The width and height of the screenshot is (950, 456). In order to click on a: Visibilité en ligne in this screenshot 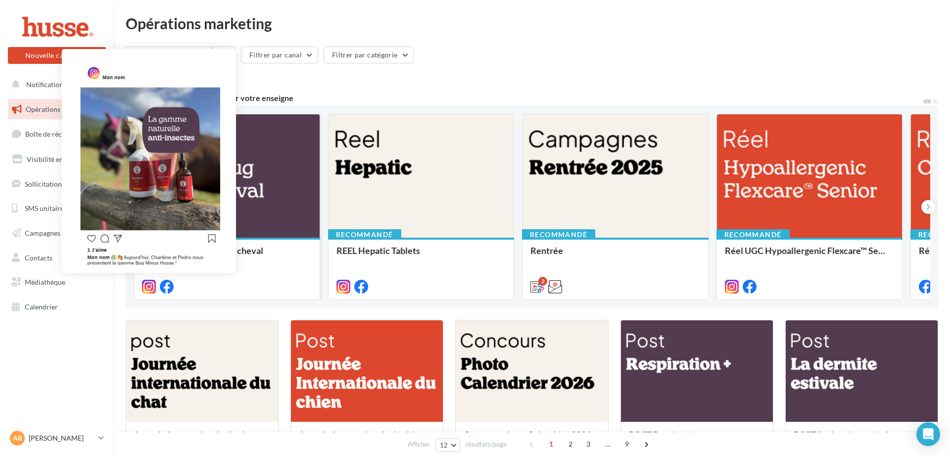, I will do `click(57, 159)`.